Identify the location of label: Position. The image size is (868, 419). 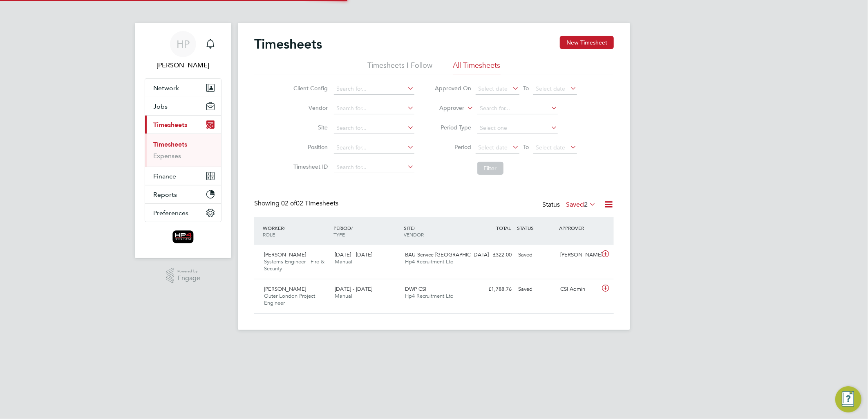
(310, 147).